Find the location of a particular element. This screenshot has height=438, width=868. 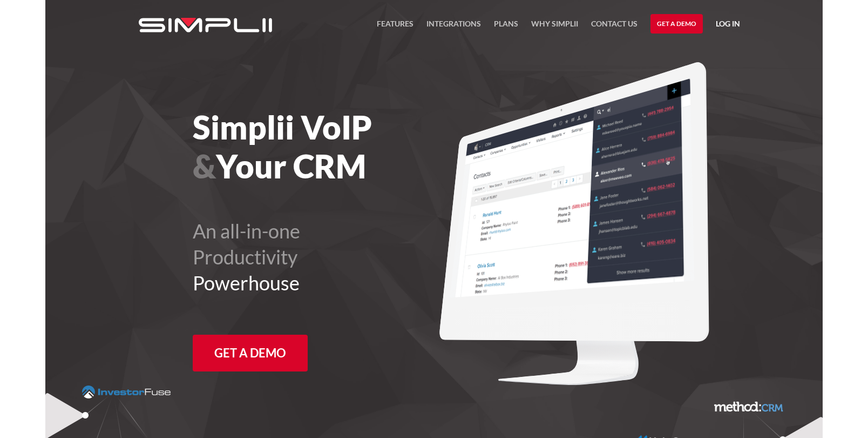

h2: An all-in-one Productivity is located at coordinates (343, 256).